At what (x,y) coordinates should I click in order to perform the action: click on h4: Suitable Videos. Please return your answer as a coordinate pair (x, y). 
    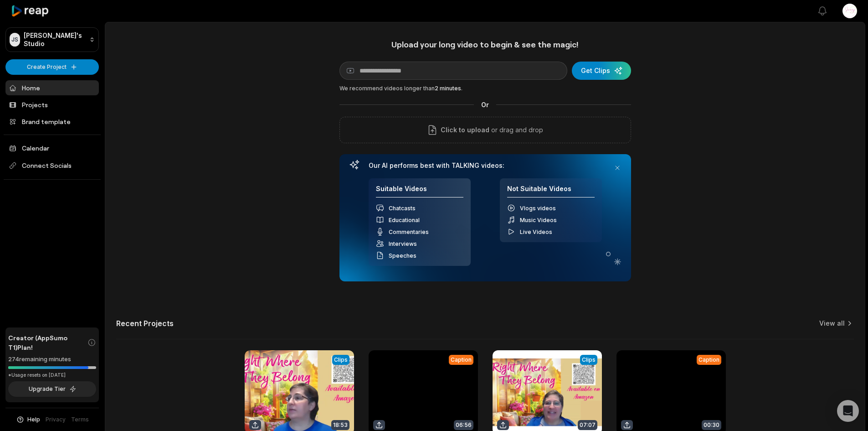
    Looking at the image, I should click on (420, 191).